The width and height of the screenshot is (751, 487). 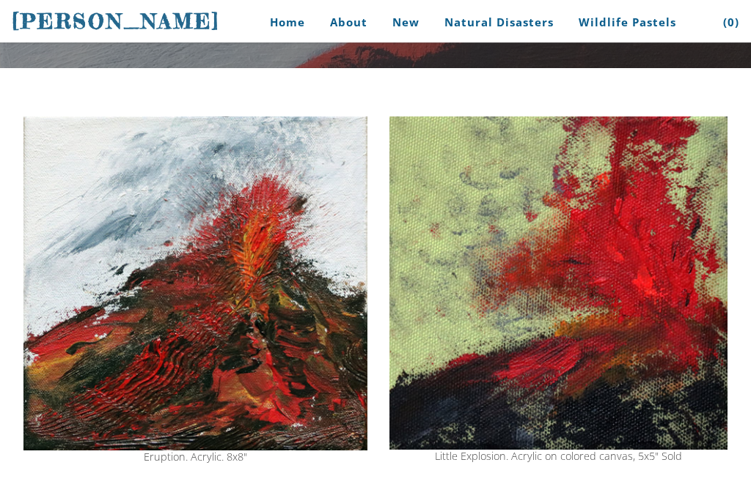 What do you see at coordinates (195, 284) in the screenshot?
I see `img: volcano eruption` at bounding box center [195, 284].